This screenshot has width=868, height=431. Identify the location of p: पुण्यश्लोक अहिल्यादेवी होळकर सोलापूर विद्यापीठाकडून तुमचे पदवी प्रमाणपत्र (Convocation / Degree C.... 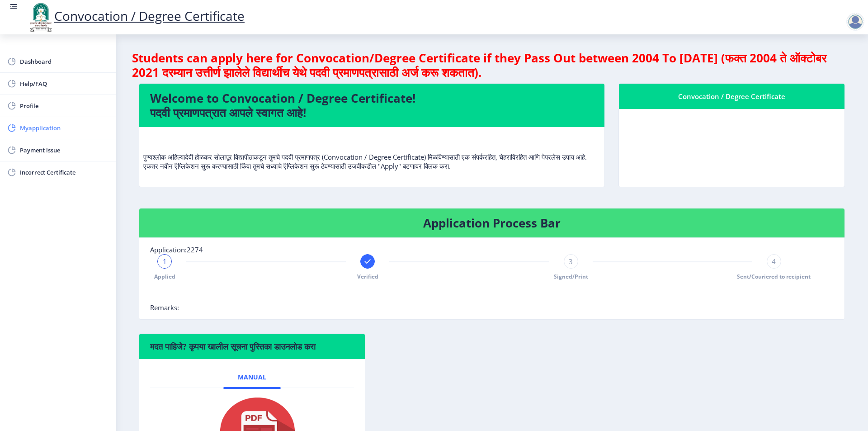
(372, 153).